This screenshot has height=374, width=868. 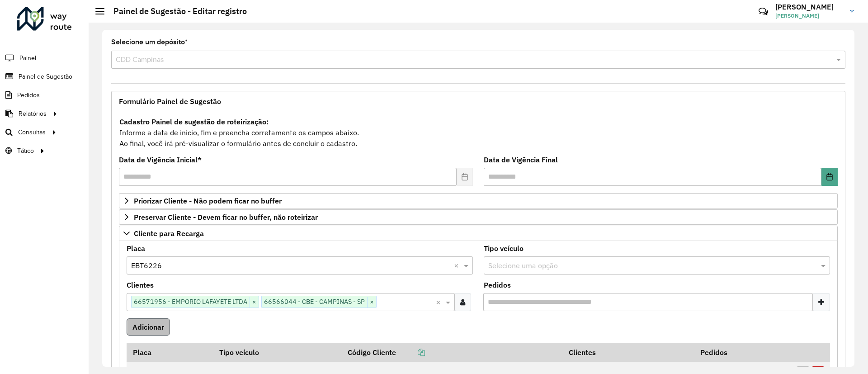 What do you see at coordinates (191, 301) in the screenshot?
I see `span: 66571956 - EMPORIO LAFAYETE LTDA` at bounding box center [191, 301].